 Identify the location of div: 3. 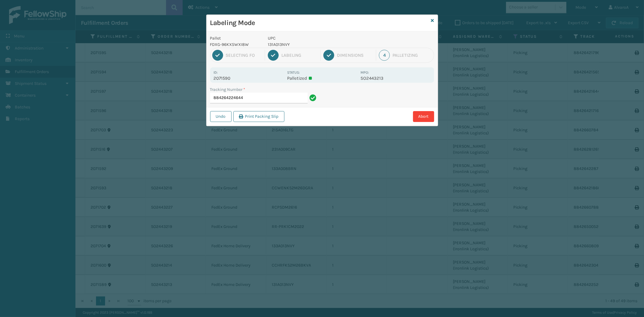
(329, 55).